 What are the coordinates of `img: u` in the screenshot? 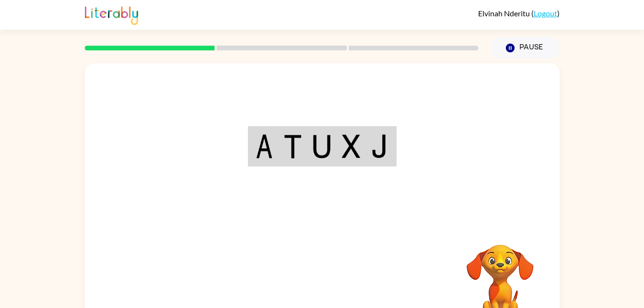 It's located at (321, 146).